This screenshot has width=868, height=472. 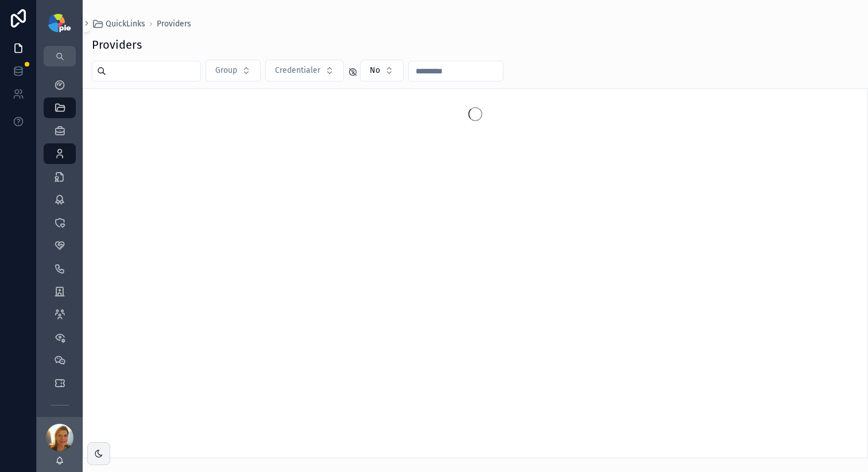 I want to click on h1: Providers, so click(x=117, y=45).